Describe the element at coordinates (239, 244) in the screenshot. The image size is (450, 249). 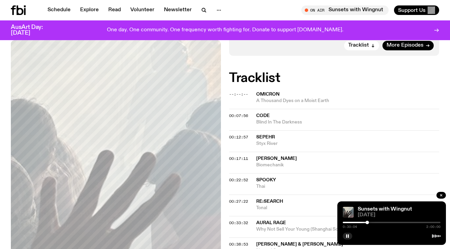
I see `button: 00:38:53` at that location.